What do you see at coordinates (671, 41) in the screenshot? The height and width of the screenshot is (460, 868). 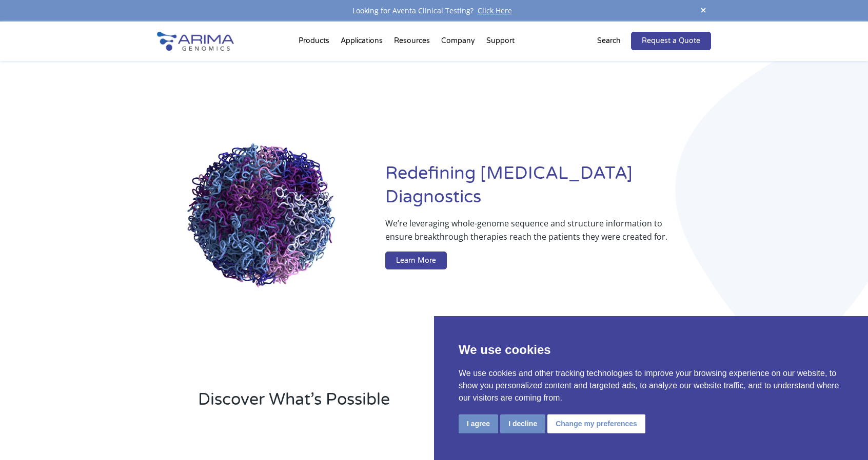 I see `a: Request a Quote` at bounding box center [671, 41].